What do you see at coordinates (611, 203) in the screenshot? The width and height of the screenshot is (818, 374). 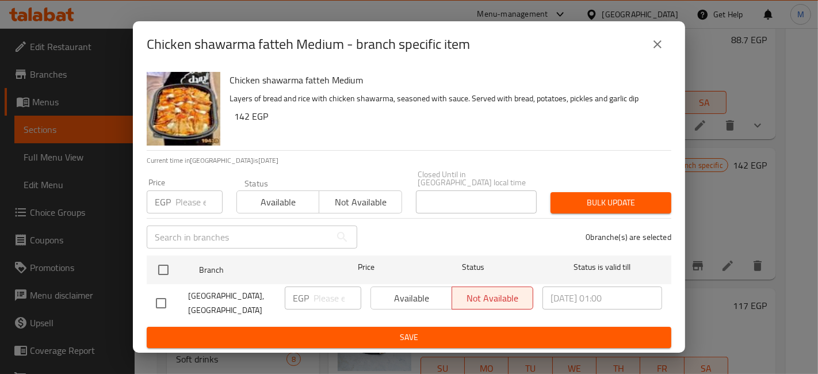 I see `button: Bulk update` at bounding box center [611, 203].